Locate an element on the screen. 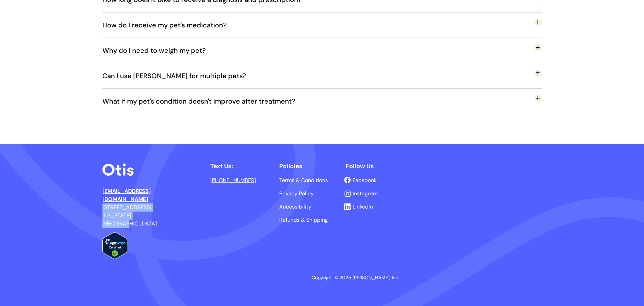  a: Verify LegitScript Approval for www.otisforpets.com is located at coordinates (114, 257).